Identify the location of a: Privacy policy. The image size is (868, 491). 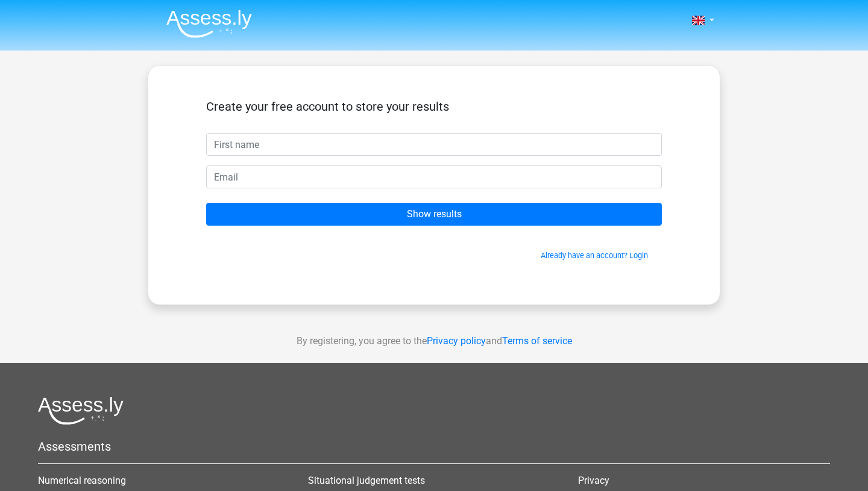
(456, 340).